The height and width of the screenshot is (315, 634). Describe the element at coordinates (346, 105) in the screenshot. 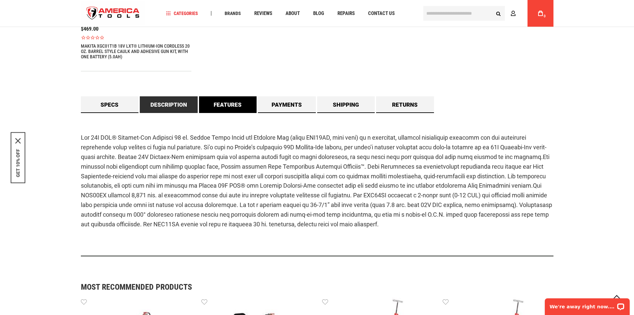

I see `a: Shipping` at that location.